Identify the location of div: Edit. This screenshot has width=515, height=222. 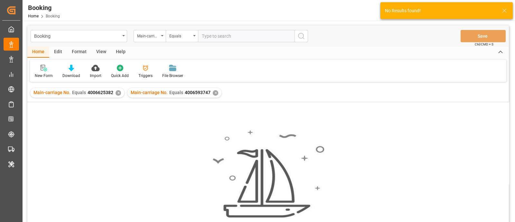
(58, 52).